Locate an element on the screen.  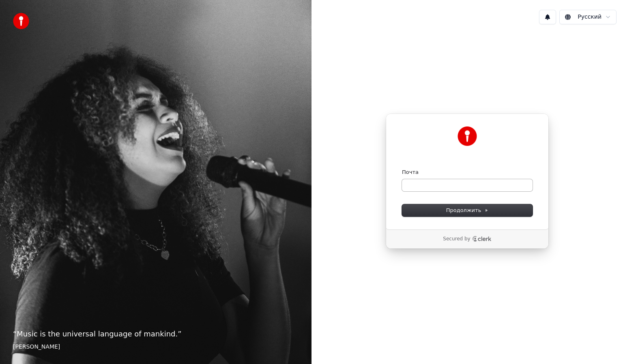
a: Clerk logo is located at coordinates (481, 238).